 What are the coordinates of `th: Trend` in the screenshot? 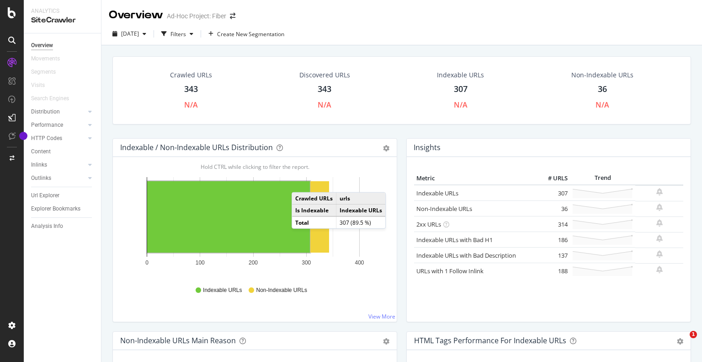 It's located at (603, 178).